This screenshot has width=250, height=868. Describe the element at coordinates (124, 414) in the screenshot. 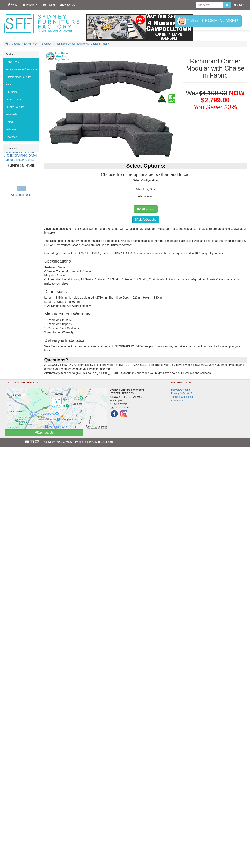

I see `img: Instagram` at that location.